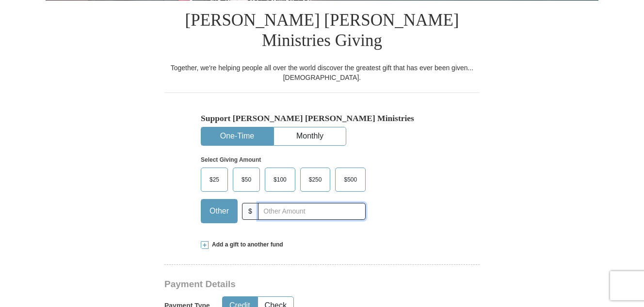 The image size is (644, 307). I want to click on span: Other, so click(219, 212).